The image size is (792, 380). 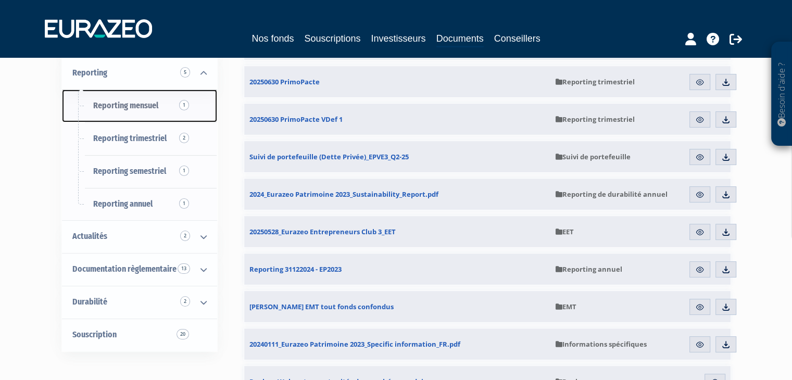 What do you see at coordinates (295, 269) in the screenshot?
I see `span: Reporting 31122024 - EP2023` at bounding box center [295, 269].